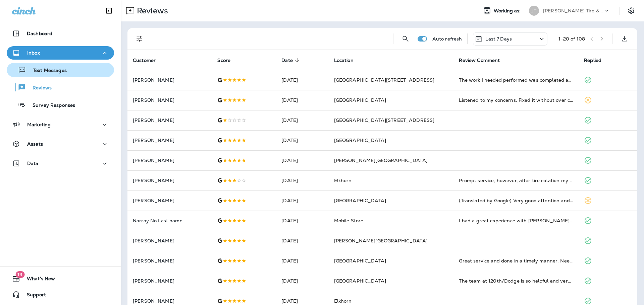 This screenshot has width=644, height=305. What do you see at coordinates (60, 105) in the screenshot?
I see `button: Survey Responses` at bounding box center [60, 105].